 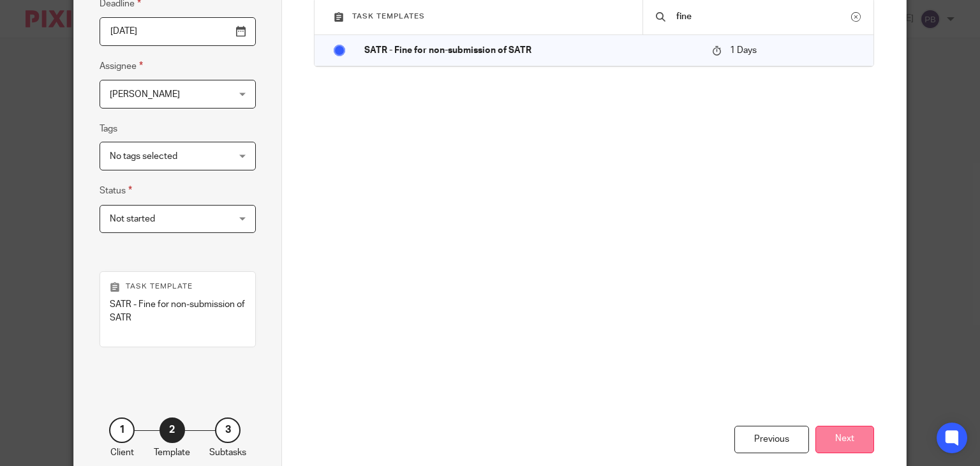 What do you see at coordinates (144, 156) in the screenshot?
I see `span: No tags selected` at bounding box center [144, 156].